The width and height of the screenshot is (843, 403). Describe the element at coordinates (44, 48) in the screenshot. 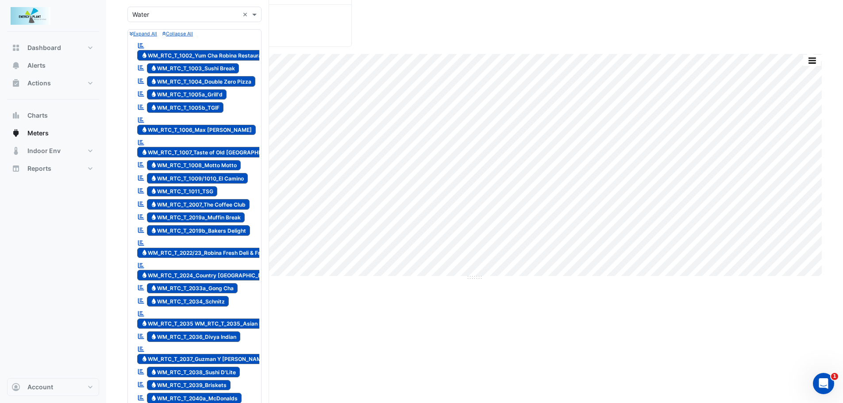

I see `span: Dashboard` at that location.